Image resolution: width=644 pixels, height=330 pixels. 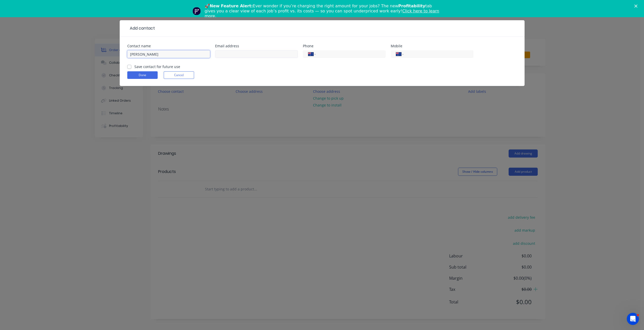 I want to click on button: Done, so click(x=142, y=75).